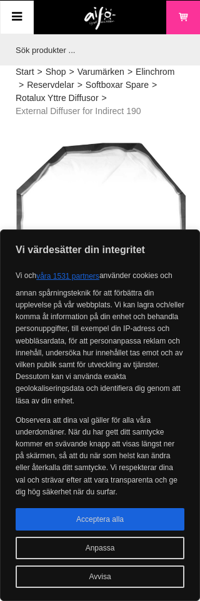  I want to click on button: Avvisa, so click(100, 577).